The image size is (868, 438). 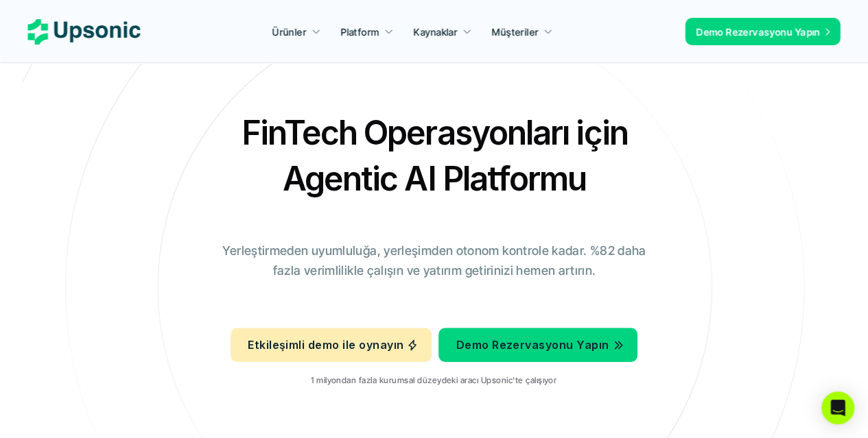 What do you see at coordinates (515, 31) in the screenshot?
I see `font: Müşteriler` at bounding box center [515, 31].